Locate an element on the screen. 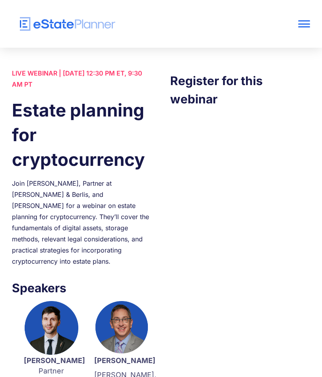 The height and width of the screenshot is (377, 322). a: home is located at coordinates (131, 24).